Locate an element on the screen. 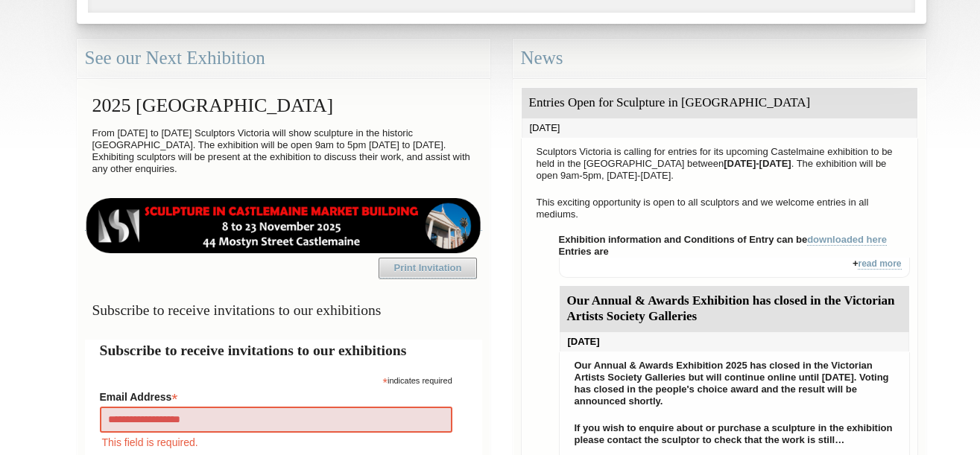 The image size is (980, 455). p: If you wish to enquire about or purchase a sculpture in the exhibition please contact the sculpto... is located at coordinates (734, 434).